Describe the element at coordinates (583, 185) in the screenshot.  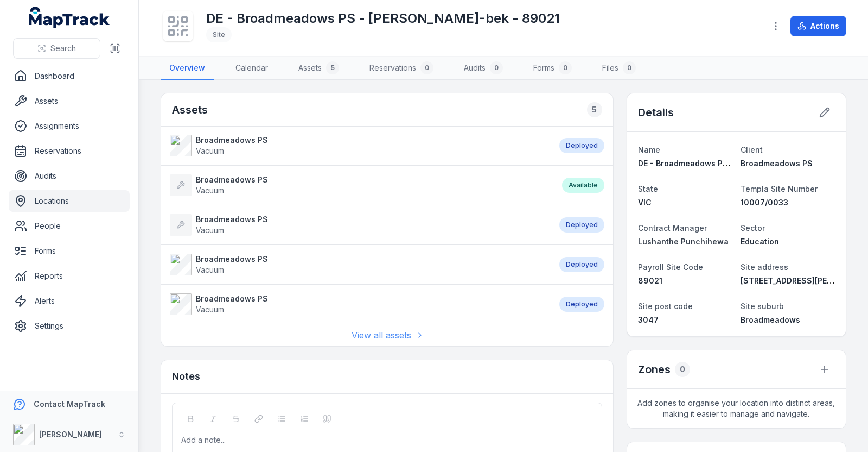
I see `div: Available` at that location.